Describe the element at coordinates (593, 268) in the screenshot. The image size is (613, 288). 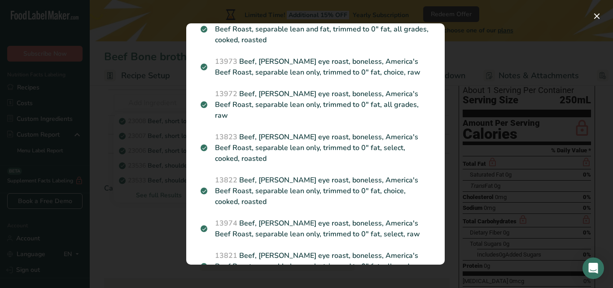
I see `div: Open Intercom Messenger` at that location.